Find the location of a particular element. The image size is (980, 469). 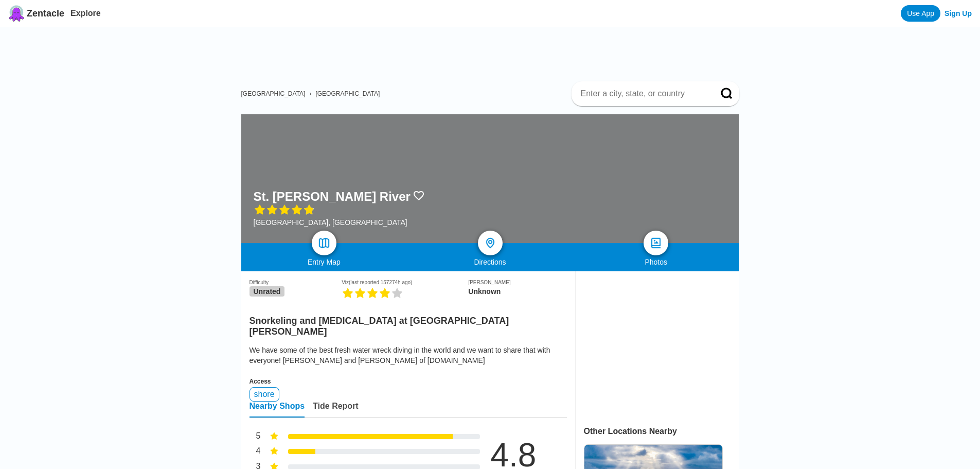

a: photos is located at coordinates (656, 243).